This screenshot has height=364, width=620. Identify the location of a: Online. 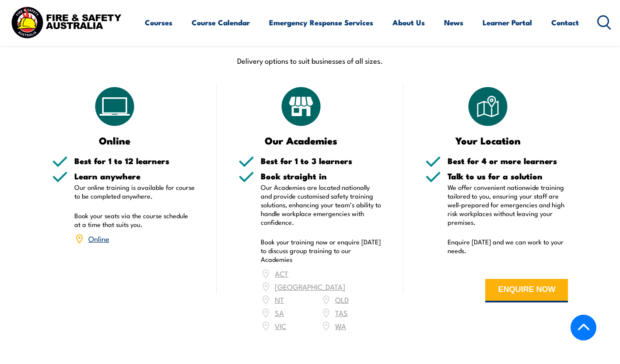
(99, 239).